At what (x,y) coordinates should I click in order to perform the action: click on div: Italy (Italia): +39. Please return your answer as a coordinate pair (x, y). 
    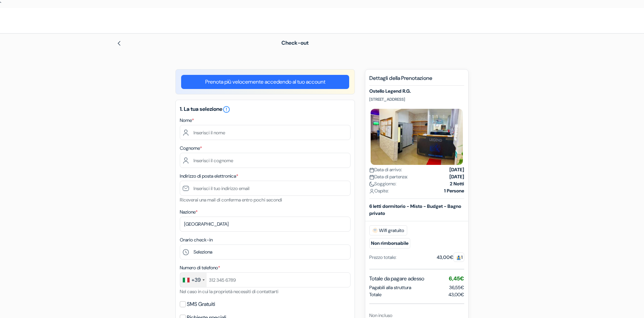
    Looking at the image, I should click on (193, 280).